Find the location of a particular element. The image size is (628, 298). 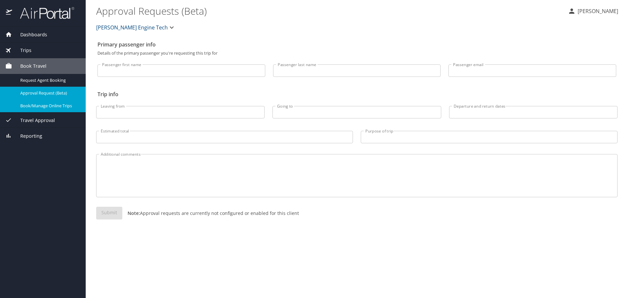

span: Travel Approval is located at coordinates (33, 120).